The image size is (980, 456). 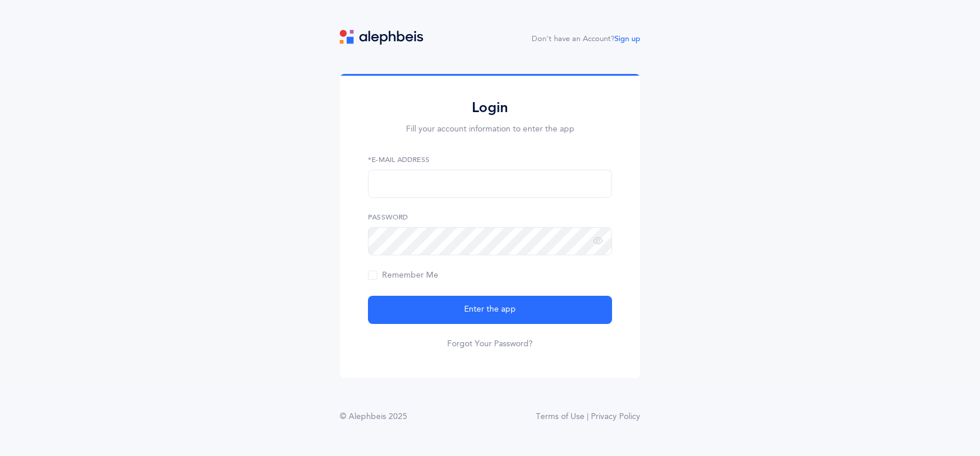 What do you see at coordinates (490, 309) in the screenshot?
I see `span: Enter the app` at bounding box center [490, 309].